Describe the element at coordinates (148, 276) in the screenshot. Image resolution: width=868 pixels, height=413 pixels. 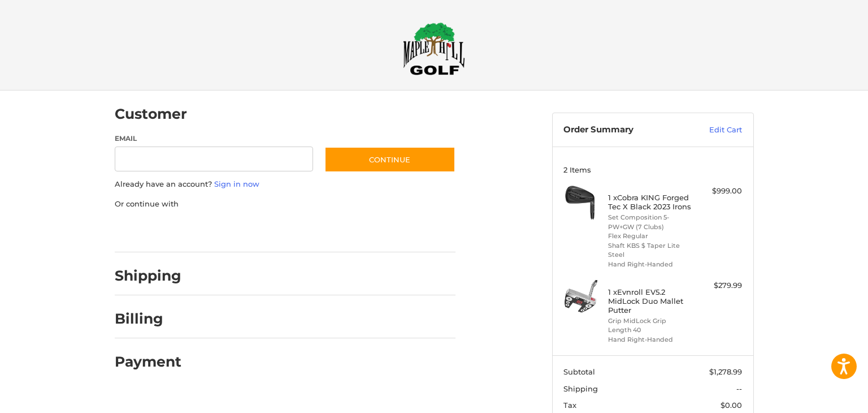
I see `h2: Shipping` at that location.